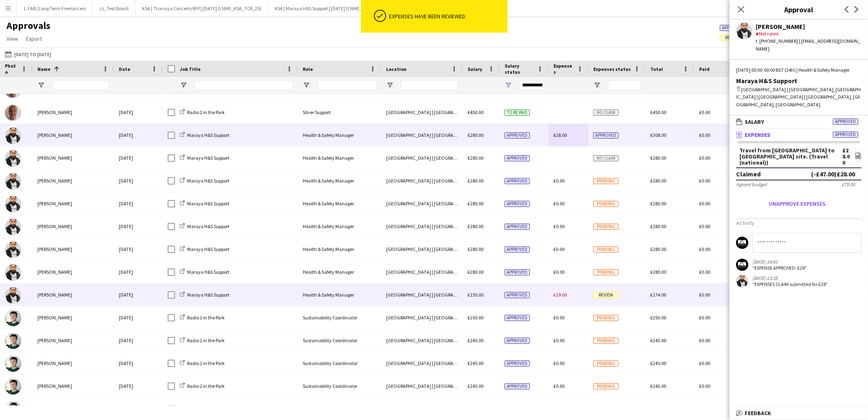  What do you see at coordinates (11, 69) in the screenshot?
I see `span: Photo` at bounding box center [11, 69].